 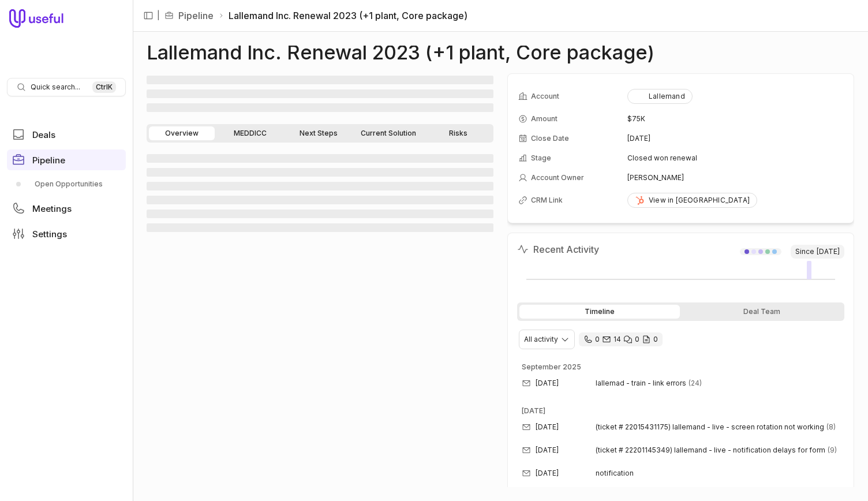 I want to click on span: Since, so click(x=817, y=252).